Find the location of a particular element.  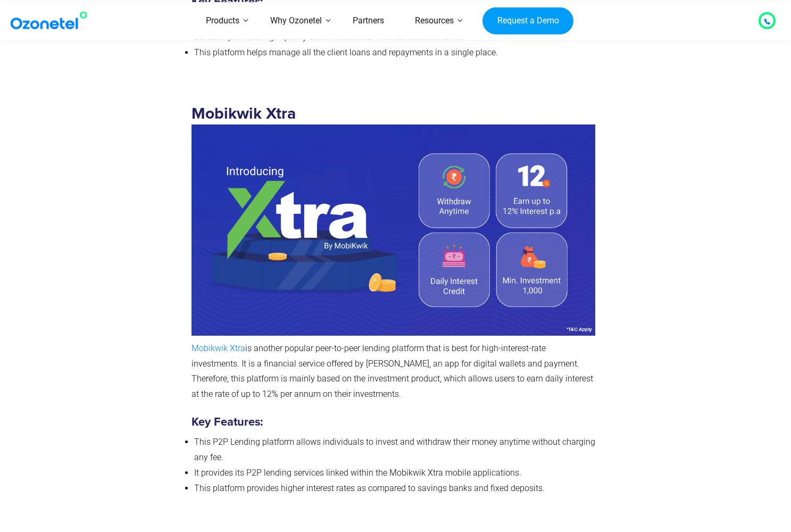

span: This platform provides higher interest rates as compared to savings banks and fixed deposits. is located at coordinates (370, 488).